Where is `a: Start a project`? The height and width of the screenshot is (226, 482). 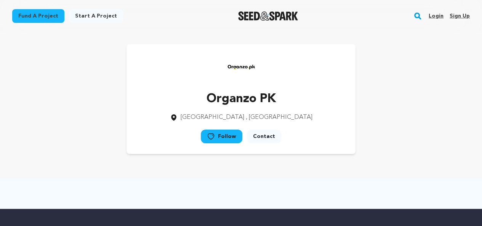
a: Start a project is located at coordinates (96, 16).